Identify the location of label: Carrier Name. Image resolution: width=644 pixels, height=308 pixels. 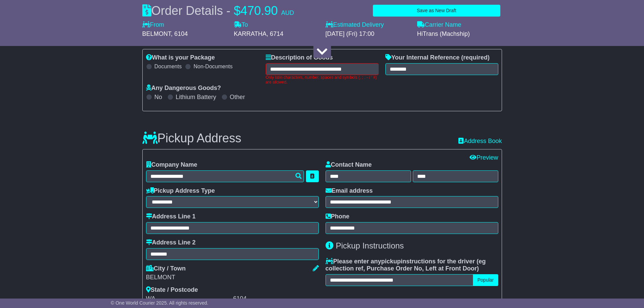
(439, 25).